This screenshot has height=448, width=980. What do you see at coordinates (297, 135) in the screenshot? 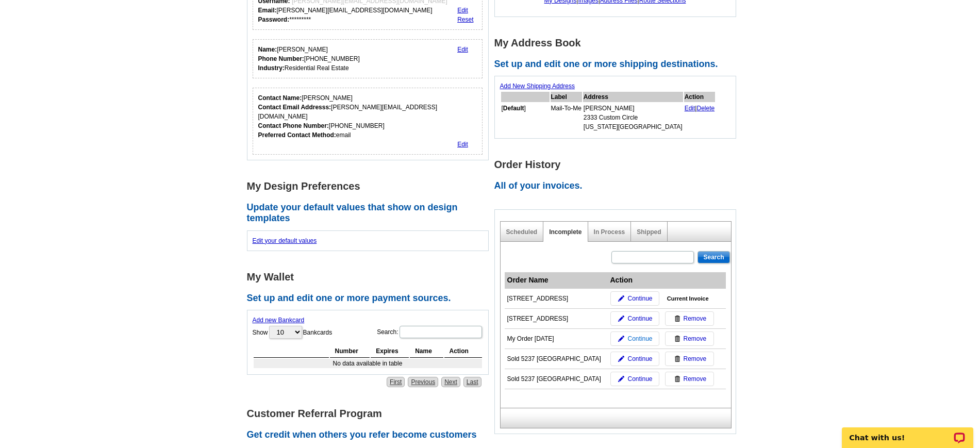
I see `strong: Preferred Contact Method:` at bounding box center [297, 135].